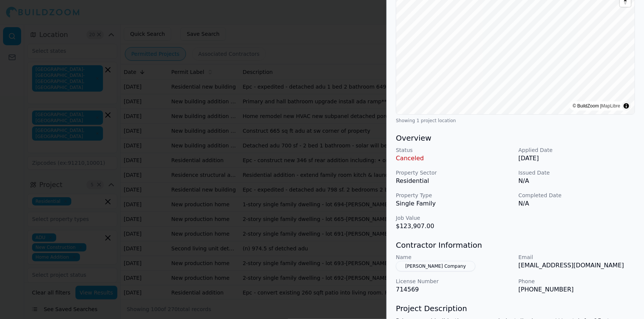 The width and height of the screenshot is (644, 319). Describe the element at coordinates (626, 106) in the screenshot. I see `summary: Toggle attribution` at that location.